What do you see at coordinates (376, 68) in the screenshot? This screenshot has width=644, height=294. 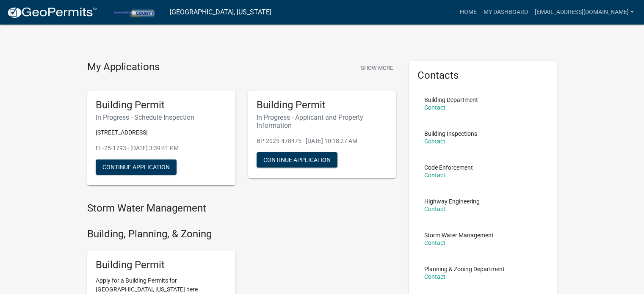 I see `button: Show More` at bounding box center [376, 68].